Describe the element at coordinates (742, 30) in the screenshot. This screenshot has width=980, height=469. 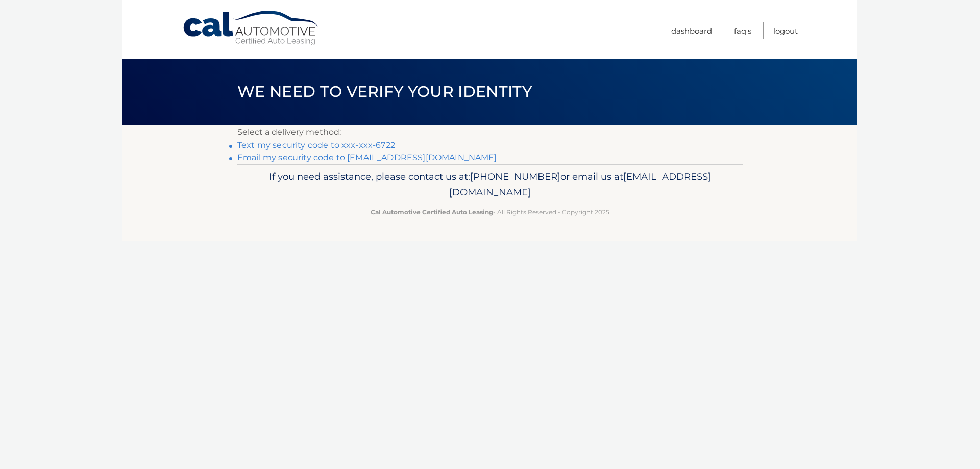
I see `a: FAQ's` at that location.